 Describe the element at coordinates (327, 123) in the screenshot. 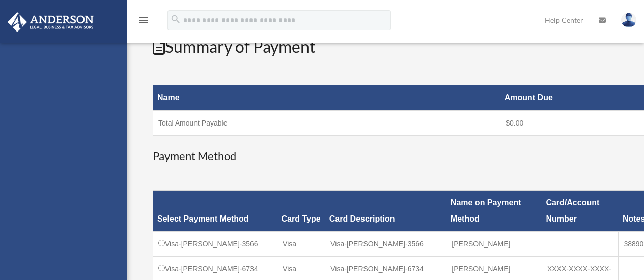

I see `td: Total Amount Payable` at that location.